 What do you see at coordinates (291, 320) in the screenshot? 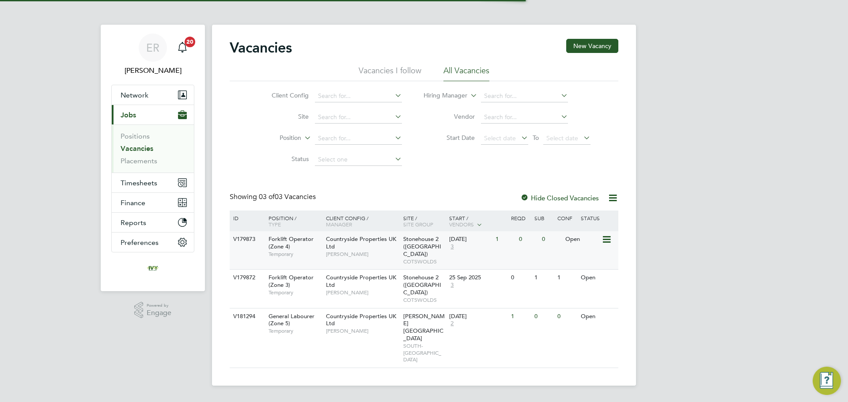
I see `span: General Labourer (Zone 5)` at bounding box center [291, 320].